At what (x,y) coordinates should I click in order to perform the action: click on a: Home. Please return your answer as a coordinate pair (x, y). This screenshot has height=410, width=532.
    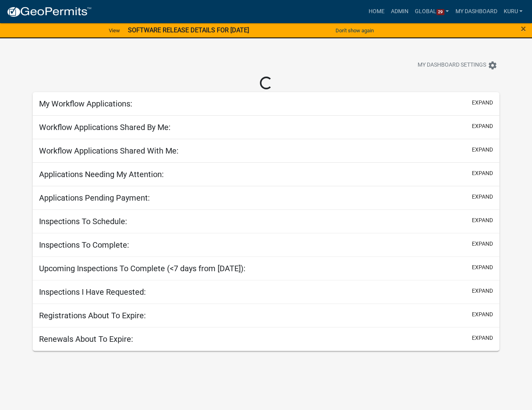
    Looking at the image, I should click on (376, 11).